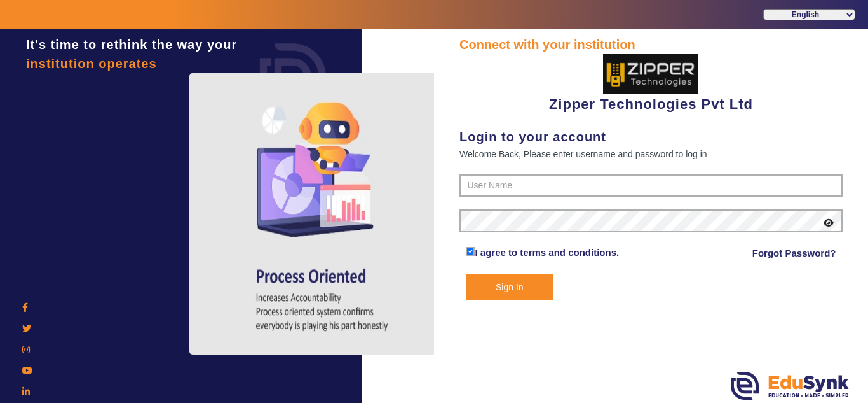 This screenshot has height=403, width=868. What do you see at coordinates (651, 74) in the screenshot?
I see `img: 36227e3f-cbf6-4043-b8fc-b5c5f2957d0a` at bounding box center [651, 74].